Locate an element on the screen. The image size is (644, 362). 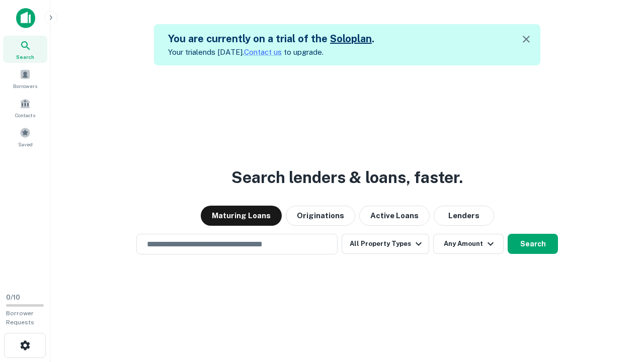
h5: You are currently on a trial of the . is located at coordinates (271, 38).